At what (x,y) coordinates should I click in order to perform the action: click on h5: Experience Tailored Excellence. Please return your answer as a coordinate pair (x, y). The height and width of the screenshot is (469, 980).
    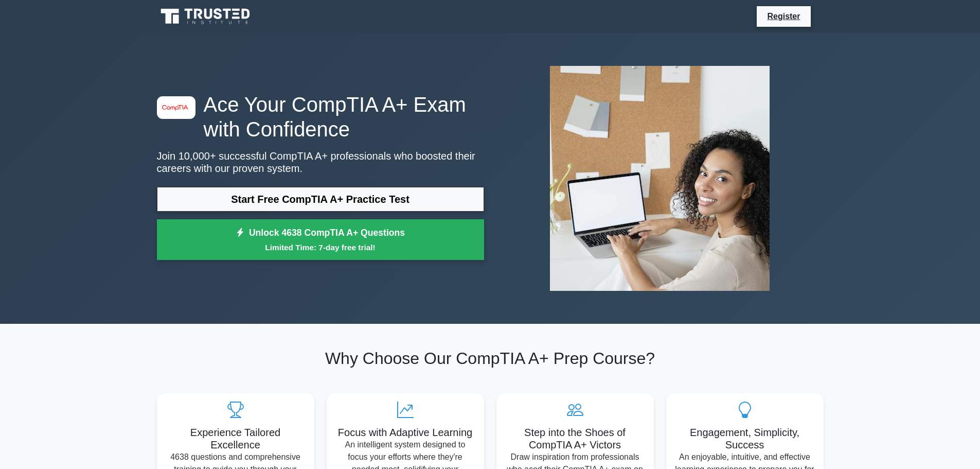
    Looking at the image, I should click on (236, 438).